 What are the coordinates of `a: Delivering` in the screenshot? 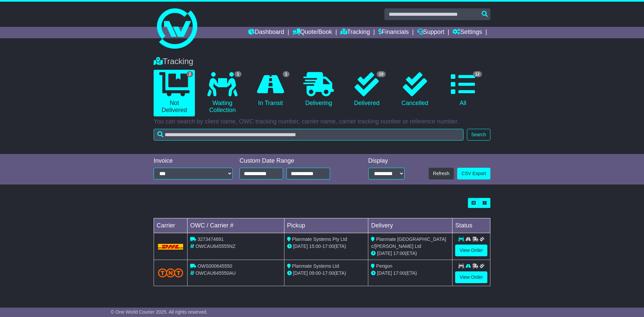 It's located at (318, 89).